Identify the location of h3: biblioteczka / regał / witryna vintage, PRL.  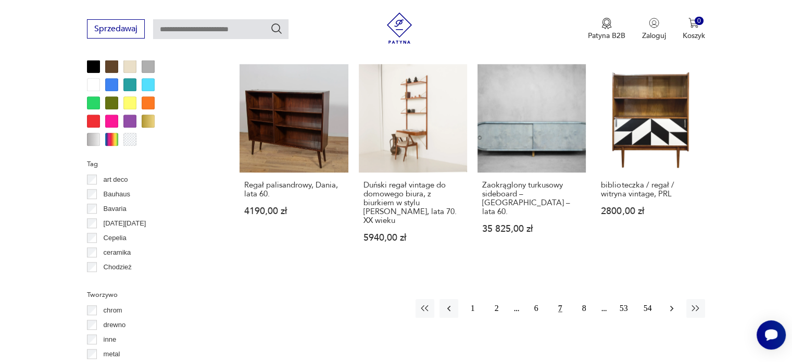
(650, 190).